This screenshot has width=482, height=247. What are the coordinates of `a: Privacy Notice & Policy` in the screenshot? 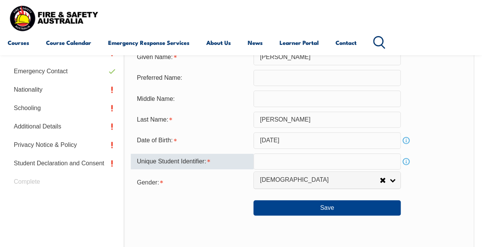 It's located at (64, 145).